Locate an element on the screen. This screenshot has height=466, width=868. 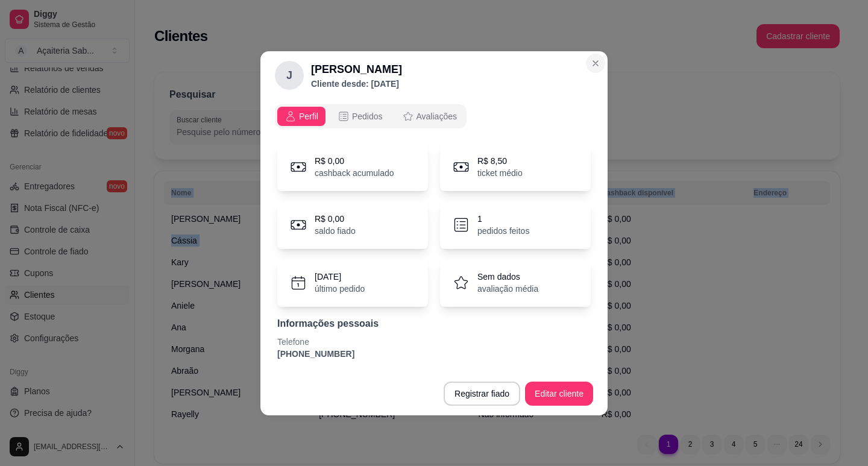
p: avaliação média is located at coordinates (508, 288).